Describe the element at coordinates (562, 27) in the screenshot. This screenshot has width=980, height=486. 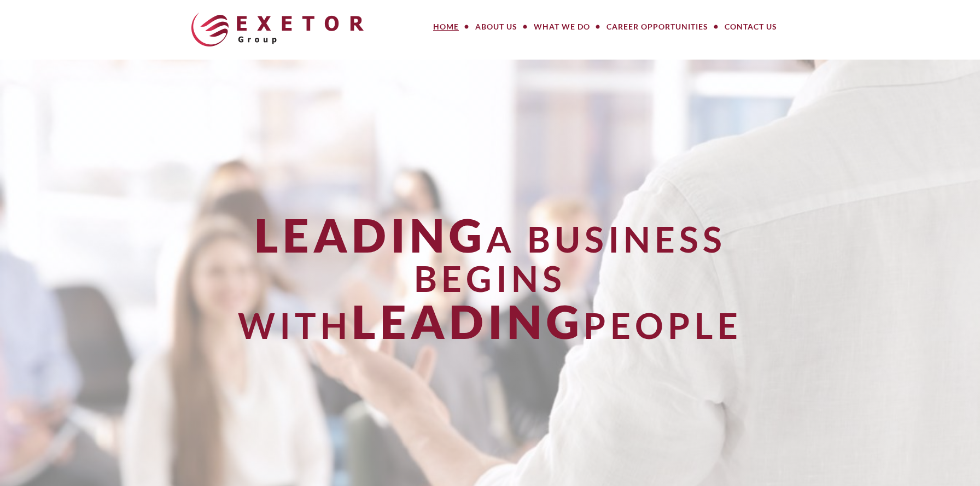
I see `a: What We Do` at that location.